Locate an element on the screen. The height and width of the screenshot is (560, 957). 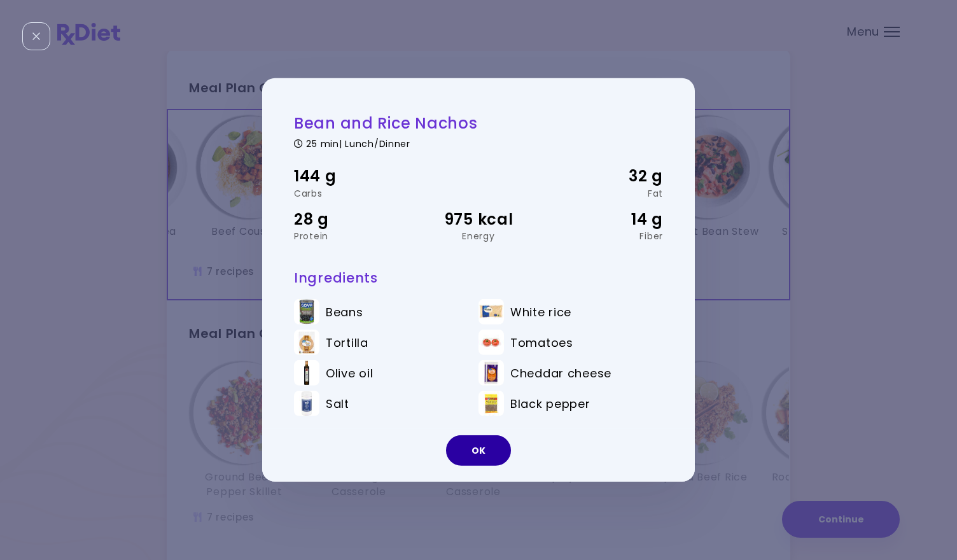
div: Protein is located at coordinates (355, 236).